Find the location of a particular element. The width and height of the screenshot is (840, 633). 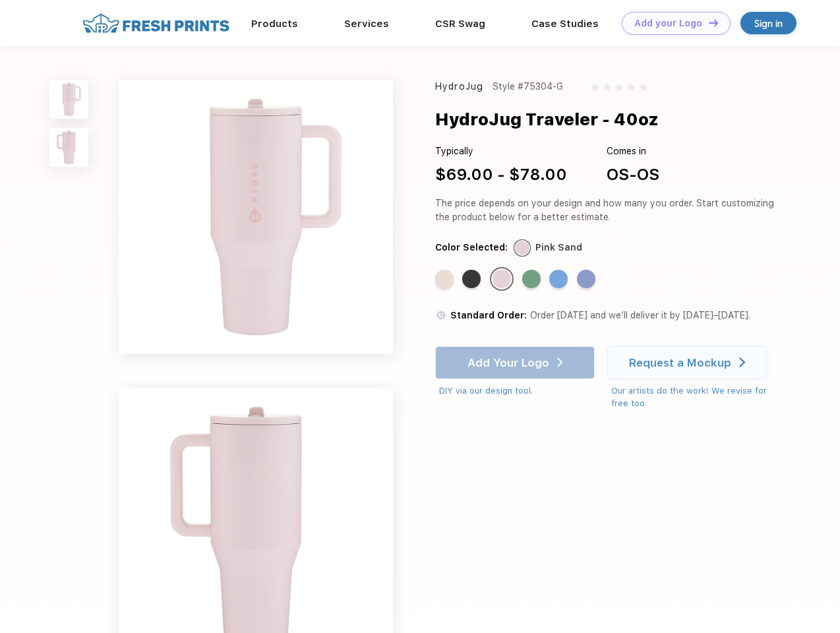

img: fo%20logo%202.webp is located at coordinates (156, 23).